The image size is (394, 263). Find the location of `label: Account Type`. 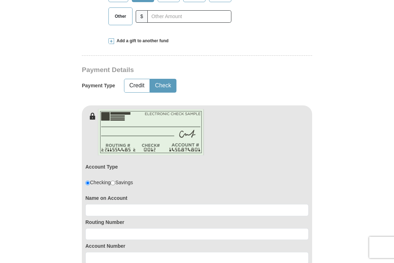

label: Account Type is located at coordinates (102, 167).